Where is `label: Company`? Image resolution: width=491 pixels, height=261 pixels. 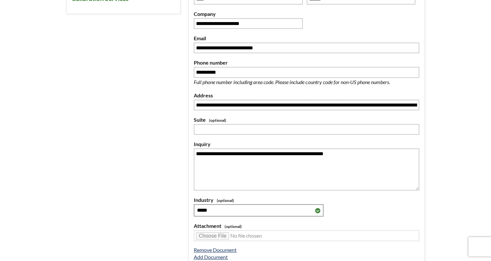
label: Company is located at coordinates (248, 14).